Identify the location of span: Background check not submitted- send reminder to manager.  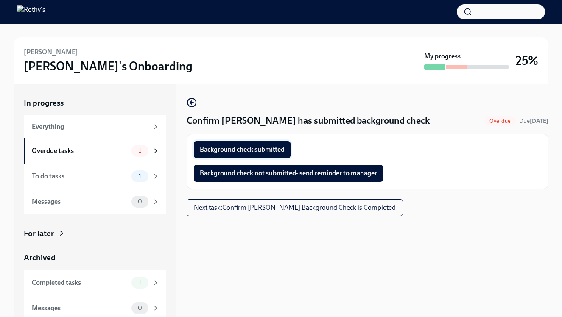
(288, 173).